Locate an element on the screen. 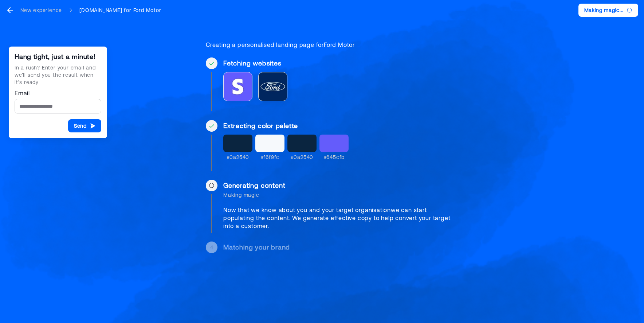 The image size is (644, 323). div: Hang tight, just a minute! is located at coordinates (58, 57).